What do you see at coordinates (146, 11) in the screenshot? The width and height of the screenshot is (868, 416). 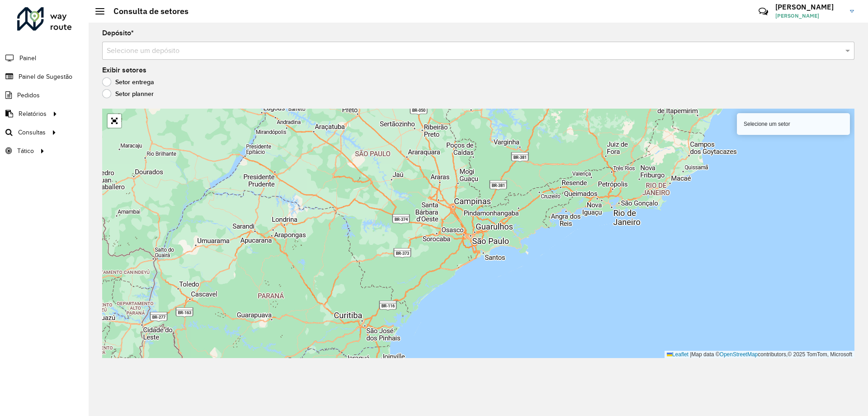 I see `h2: Consulta de setores` at bounding box center [146, 11].